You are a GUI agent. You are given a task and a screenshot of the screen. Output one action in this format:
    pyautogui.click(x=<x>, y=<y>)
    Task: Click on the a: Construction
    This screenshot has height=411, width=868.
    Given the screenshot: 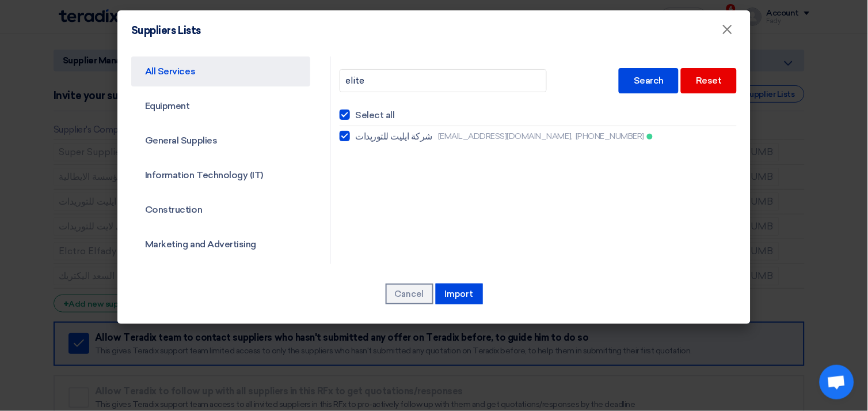 What is the action you would take?
    pyautogui.click(x=221, y=210)
    